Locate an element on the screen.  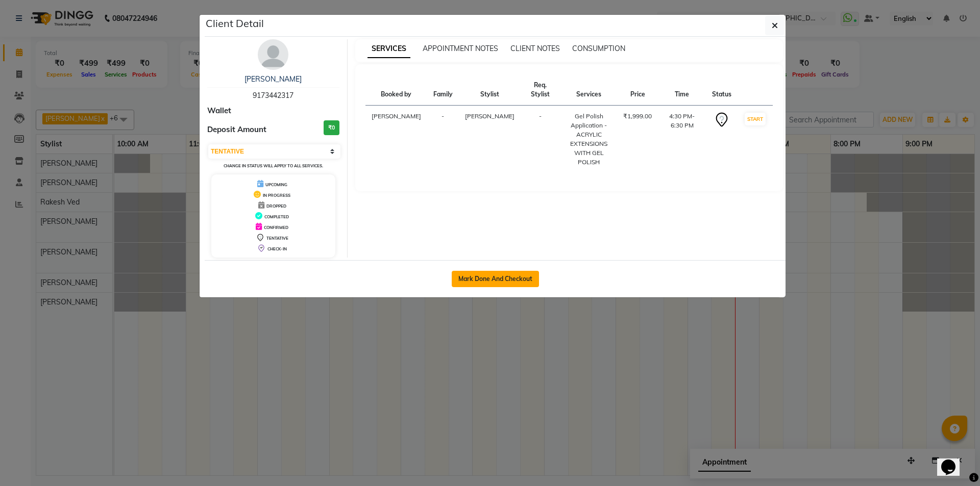
th: Status is located at coordinates (721, 90).